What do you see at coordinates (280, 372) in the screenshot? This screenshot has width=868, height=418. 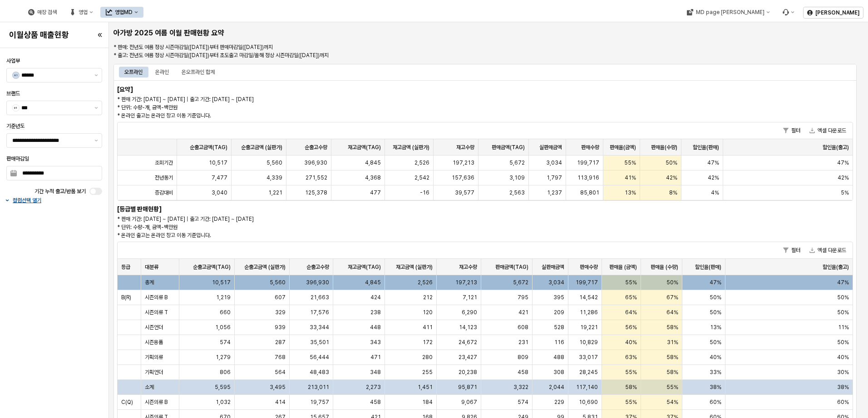 I see `span: 564` at bounding box center [280, 372].